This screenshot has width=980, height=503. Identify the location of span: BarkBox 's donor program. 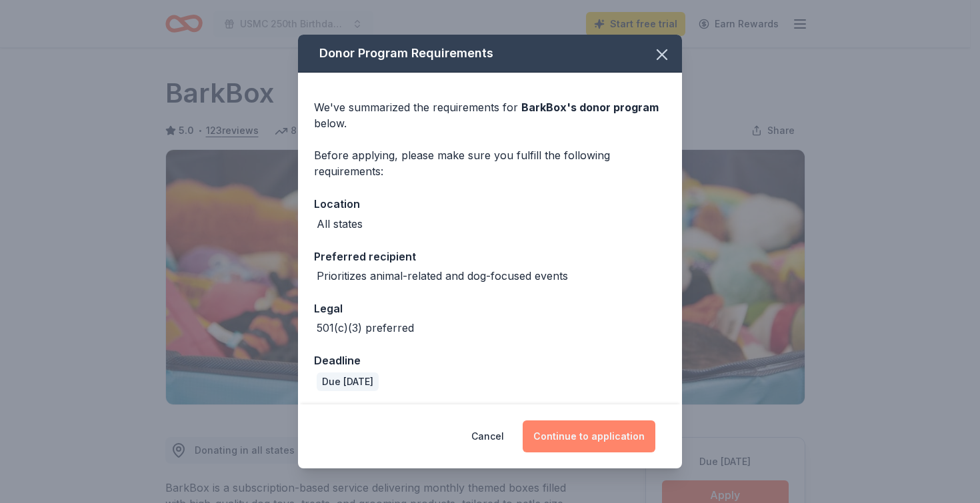
(590, 107).